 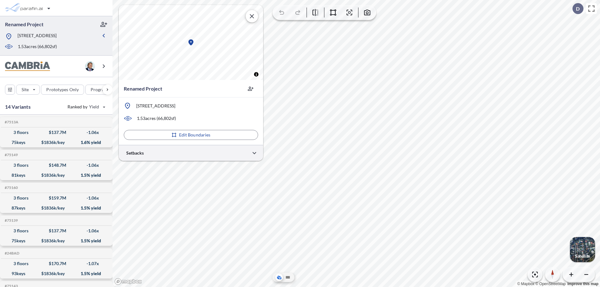 What do you see at coordinates (288, 278) in the screenshot?
I see `button: Site Plan` at bounding box center [288, 278].